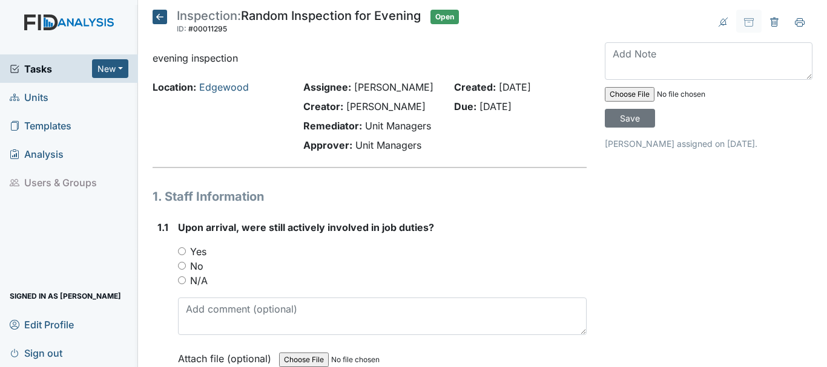 This screenshot has width=827, height=367. What do you see at coordinates (327, 87) in the screenshot?
I see `strong: Assignee:` at bounding box center [327, 87].